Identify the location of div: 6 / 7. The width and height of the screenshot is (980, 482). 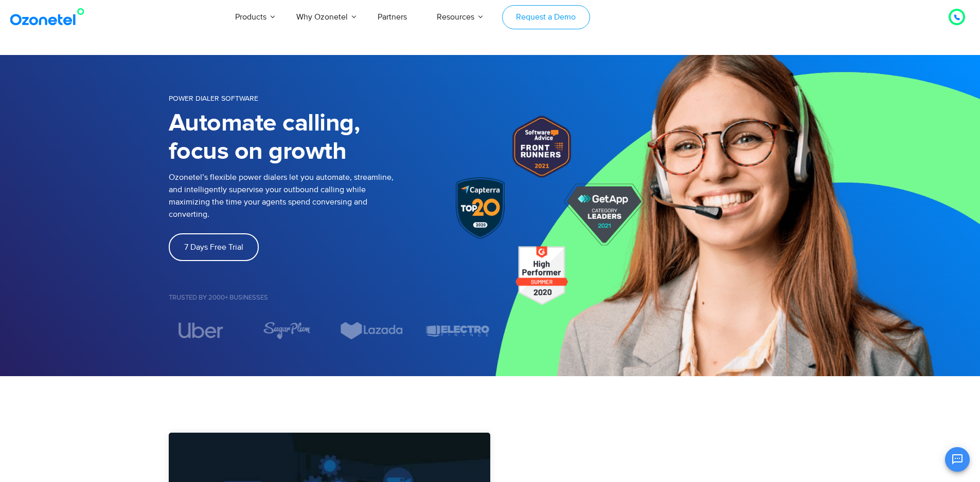
(372, 331).